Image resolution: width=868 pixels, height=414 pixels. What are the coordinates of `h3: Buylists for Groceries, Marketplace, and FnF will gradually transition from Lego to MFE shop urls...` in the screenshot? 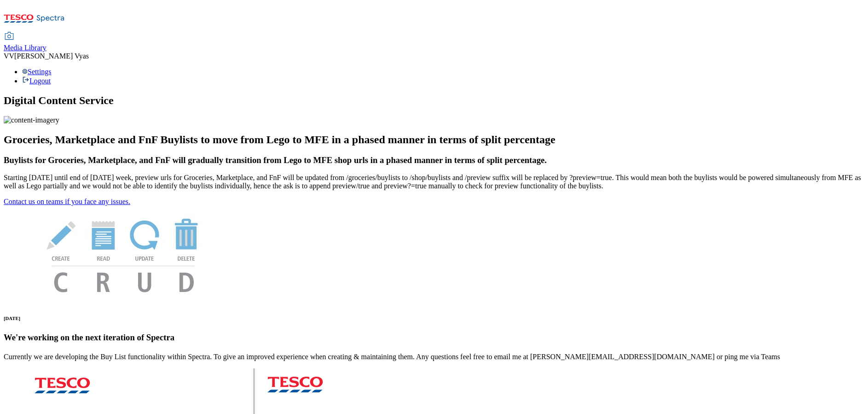 It's located at (434, 160).